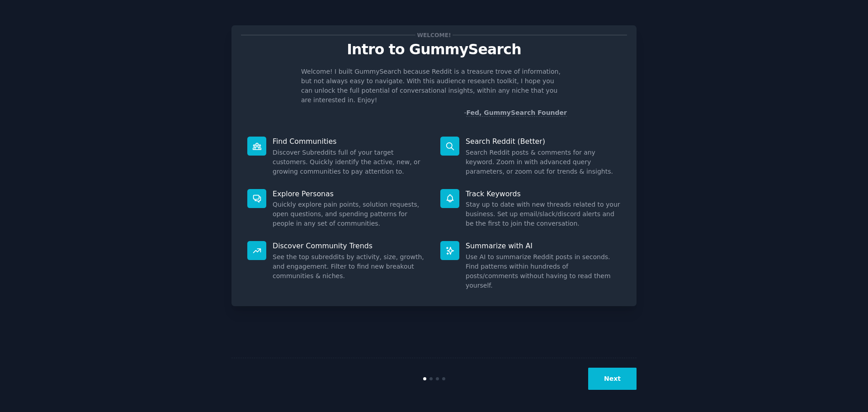 This screenshot has width=868, height=412. What do you see at coordinates (434, 35) in the screenshot?
I see `span: Welcome!` at bounding box center [434, 35].